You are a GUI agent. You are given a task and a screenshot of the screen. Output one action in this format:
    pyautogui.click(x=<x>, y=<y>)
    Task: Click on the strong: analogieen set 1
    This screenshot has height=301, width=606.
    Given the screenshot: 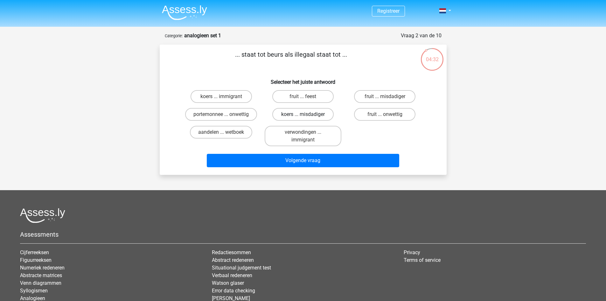 What is the action you would take?
    pyautogui.click(x=203, y=35)
    